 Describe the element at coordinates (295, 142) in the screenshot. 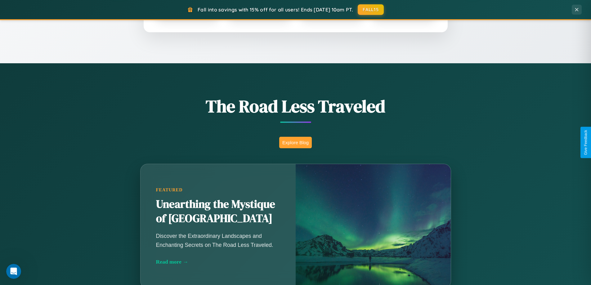

I see `button: Explore Blog` at that location.